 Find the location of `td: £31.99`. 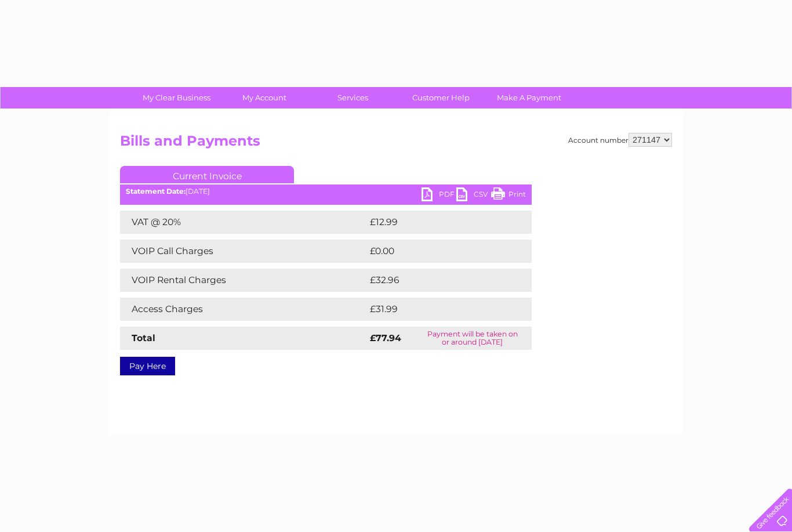

td: £31.99 is located at coordinates (437, 309).